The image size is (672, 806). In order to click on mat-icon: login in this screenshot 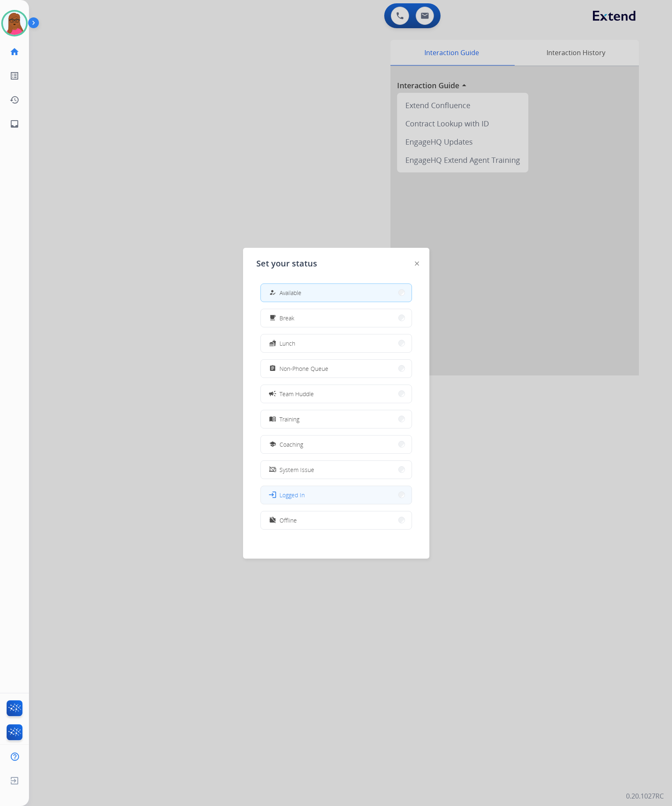, I will do `click(272, 495)`.